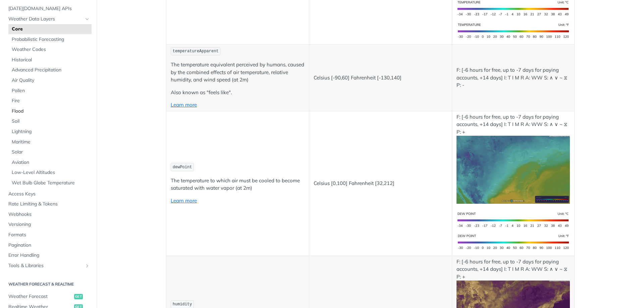 Image resolution: width=644 pixels, height=308 pixels. What do you see at coordinates (51, 40) in the screenshot?
I see `span: Probabilistic Forecasting` at bounding box center [51, 40].